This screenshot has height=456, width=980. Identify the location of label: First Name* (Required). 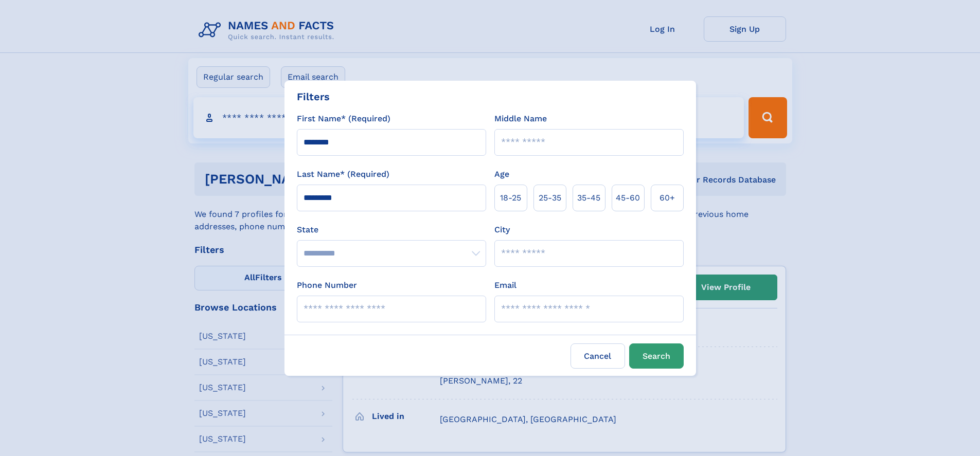
(344, 119).